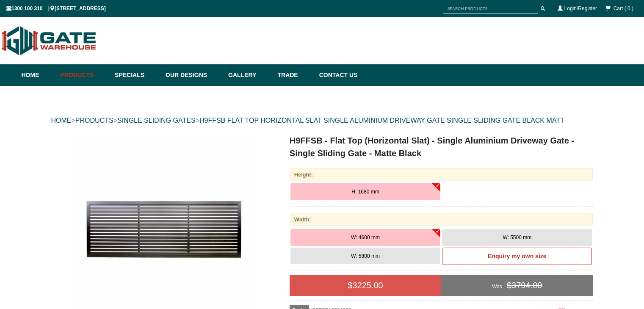 Image resolution: width=644 pixels, height=309 pixels. What do you see at coordinates (441, 219) in the screenshot?
I see `div: Width:` at bounding box center [441, 219].